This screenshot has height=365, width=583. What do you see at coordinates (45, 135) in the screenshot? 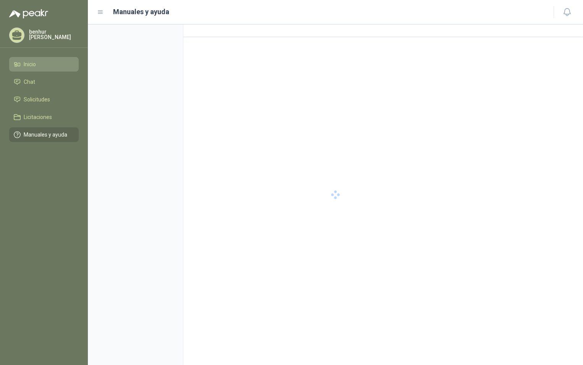
I see `span: Manuales y ayuda` at bounding box center [45, 135].